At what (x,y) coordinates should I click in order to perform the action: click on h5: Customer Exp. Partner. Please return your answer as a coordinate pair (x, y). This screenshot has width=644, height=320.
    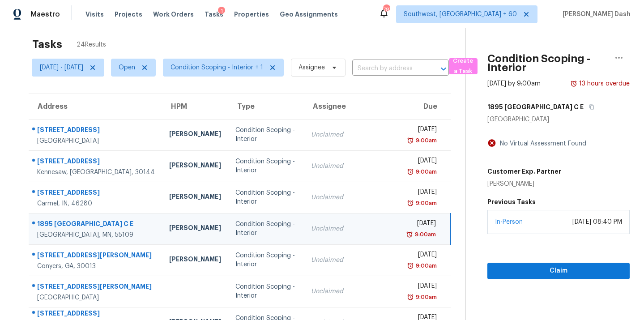
    Looking at the image, I should click on (524, 171).